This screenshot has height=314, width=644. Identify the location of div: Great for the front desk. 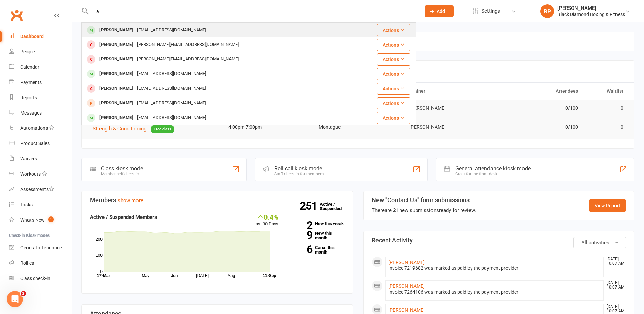
(493, 174).